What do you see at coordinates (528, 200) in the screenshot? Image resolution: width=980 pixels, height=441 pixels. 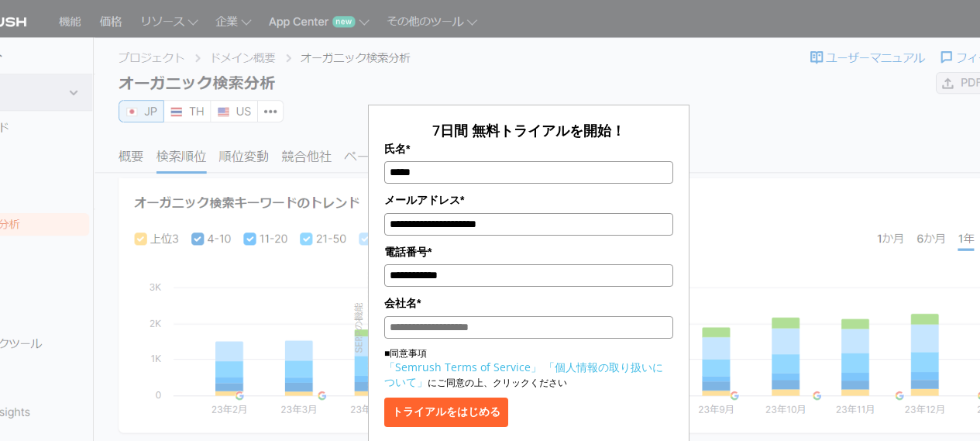 I see `label: メールアドレス*` at bounding box center [528, 200].